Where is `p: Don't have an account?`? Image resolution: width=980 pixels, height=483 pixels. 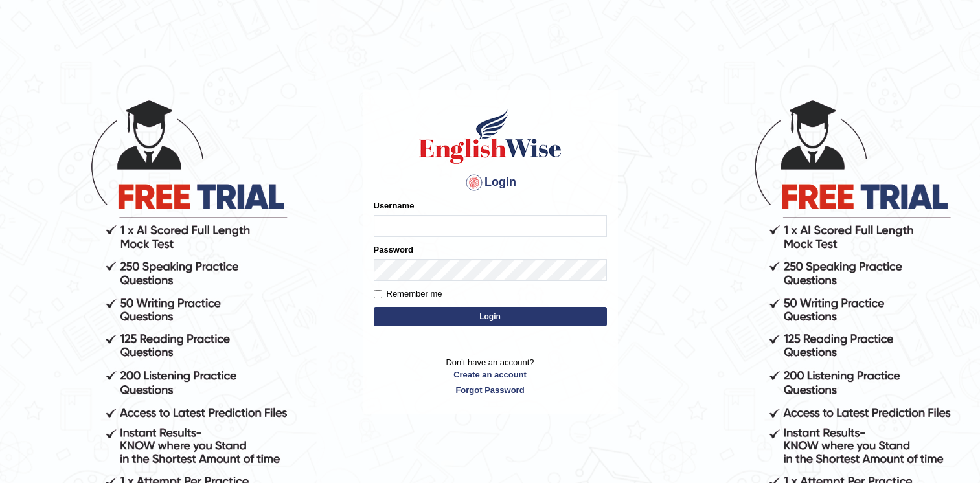
p: Don't have an account? is located at coordinates (491, 377).